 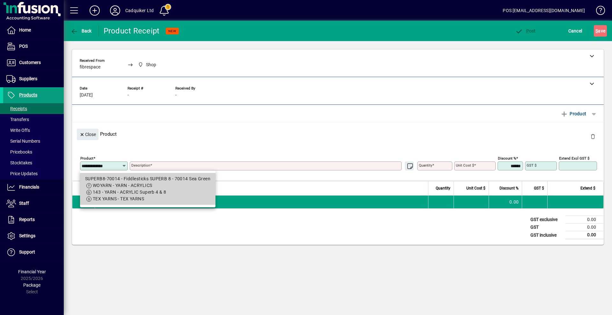 What do you see at coordinates (598, 11) in the screenshot?
I see `a: Knowledge Base` at bounding box center [598, 11].